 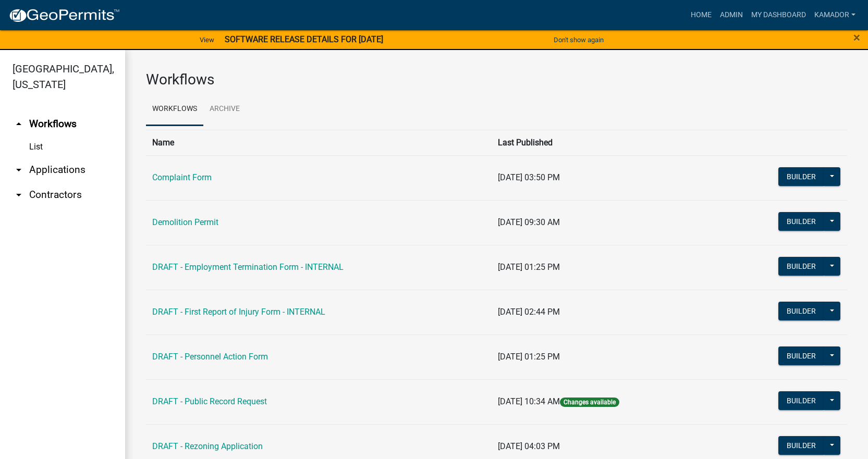 What do you see at coordinates (210, 357) in the screenshot?
I see `a: DRAFT - Personnel Action Form` at bounding box center [210, 357].